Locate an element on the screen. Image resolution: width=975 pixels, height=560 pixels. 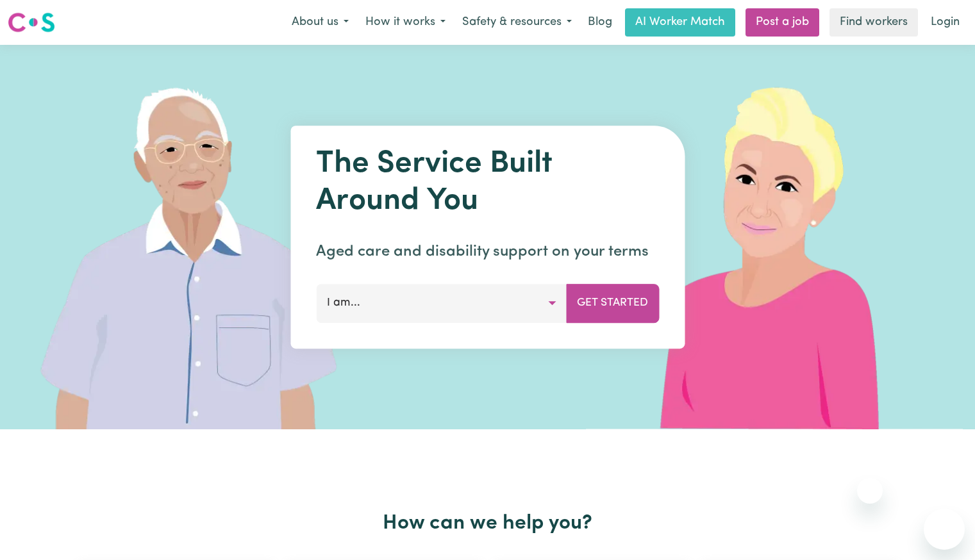
button: Safety & resources is located at coordinates (517, 22).